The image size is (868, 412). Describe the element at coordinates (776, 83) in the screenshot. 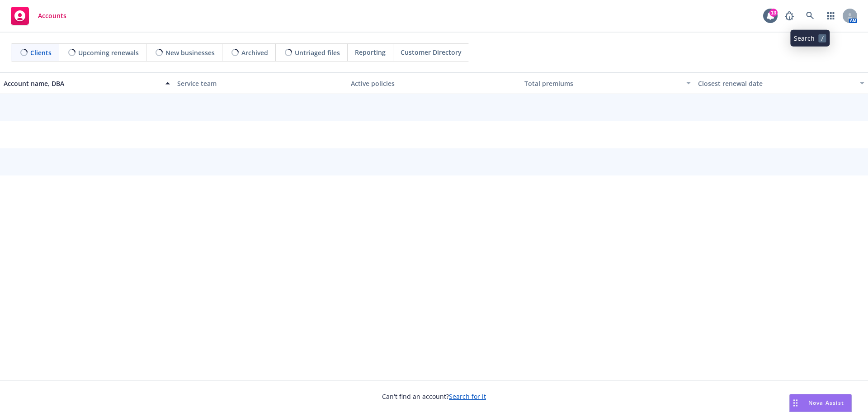

I see `div: Closest renewal date` at that location.